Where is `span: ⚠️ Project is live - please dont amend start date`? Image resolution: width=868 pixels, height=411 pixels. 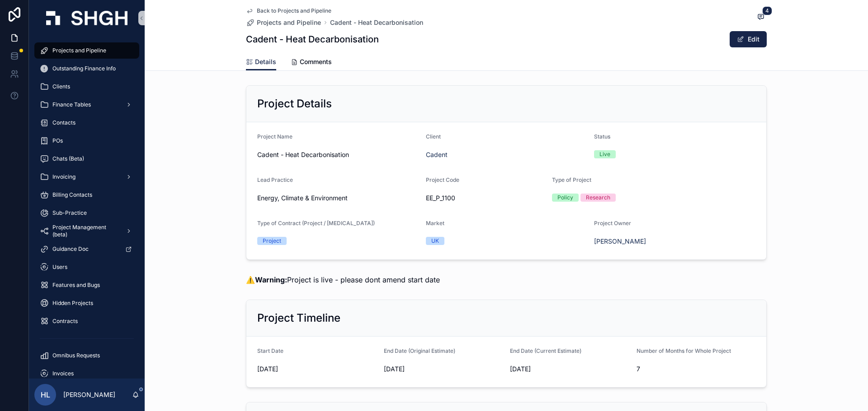
span: ⚠️ Project is live - please dont amend start date is located at coordinates (343, 280).